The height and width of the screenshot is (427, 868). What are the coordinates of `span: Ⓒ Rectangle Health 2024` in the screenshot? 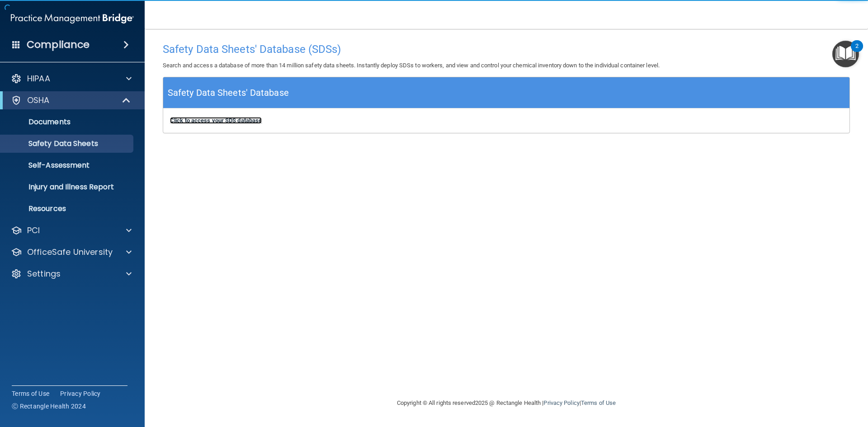 It's located at (49, 406).